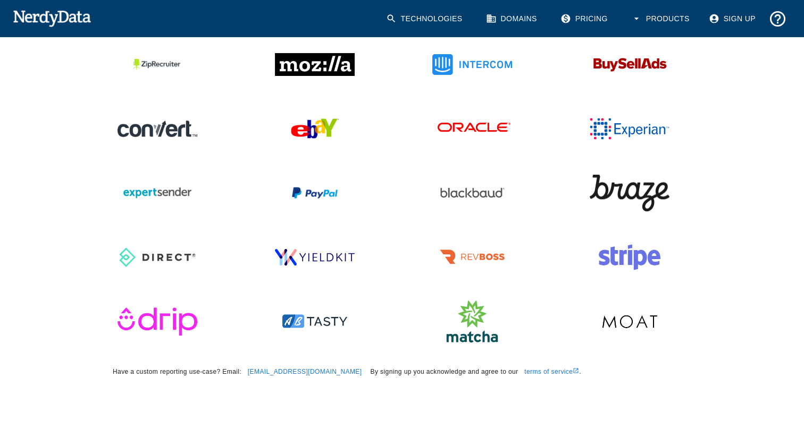 Image resolution: width=804 pixels, height=437 pixels. Describe the element at coordinates (661, 19) in the screenshot. I see `button: Products` at that location.